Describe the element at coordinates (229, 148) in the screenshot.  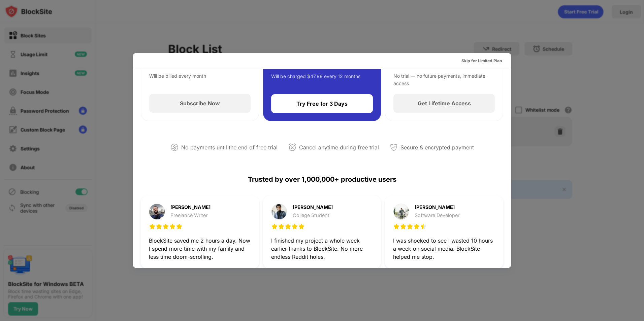
I see `div: No payments until the end of free trial` at that location.